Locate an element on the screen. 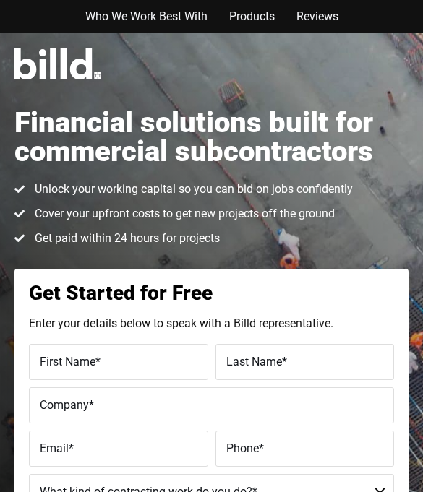  a: Who We Work Best With is located at coordinates (146, 17).